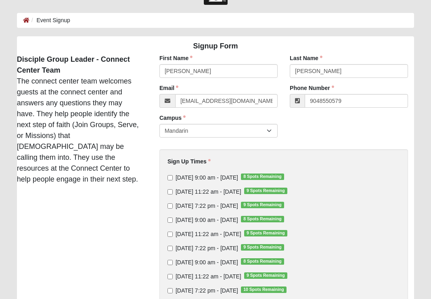 This screenshot has height=299, width=431. I want to click on label: Campus, so click(172, 118).